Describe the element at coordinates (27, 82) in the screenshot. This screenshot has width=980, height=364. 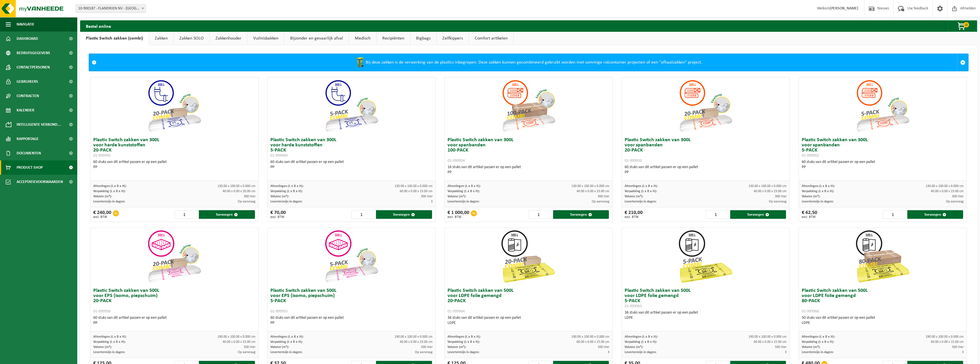
I see `span: Gebruikers` at that location.